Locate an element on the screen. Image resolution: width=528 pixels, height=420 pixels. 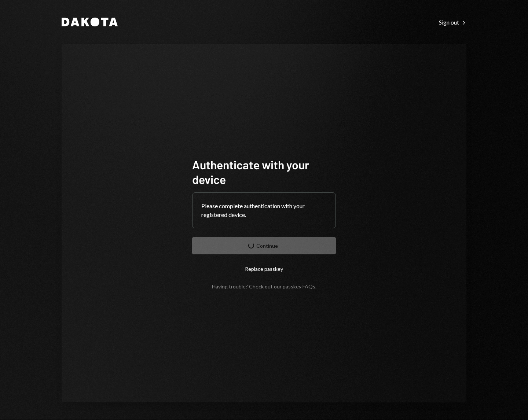
h1: Authenticate with your device is located at coordinates (264, 172).